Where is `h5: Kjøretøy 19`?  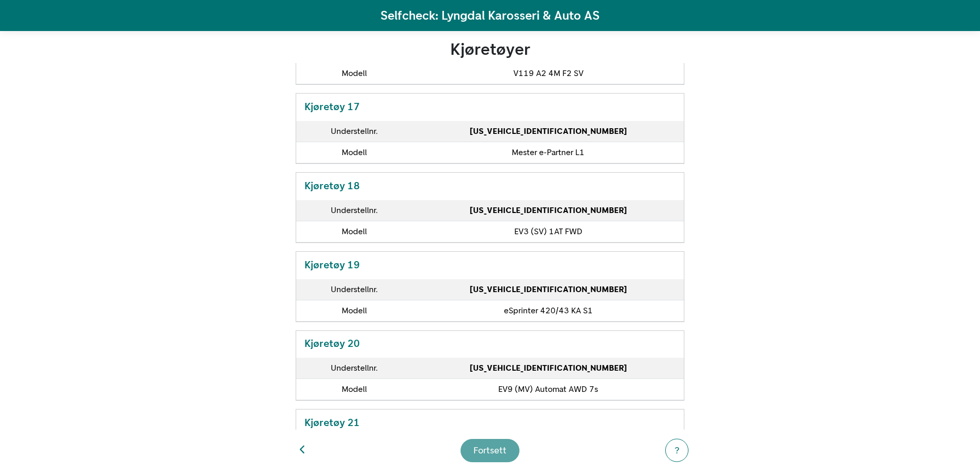
h5: Kjøretøy 19 is located at coordinates (490, 263).